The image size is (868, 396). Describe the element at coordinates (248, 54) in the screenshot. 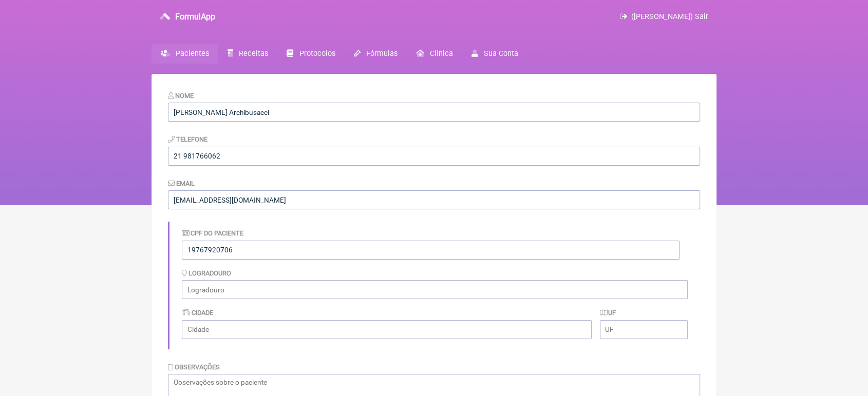

I see `a: Receitas` at that location.